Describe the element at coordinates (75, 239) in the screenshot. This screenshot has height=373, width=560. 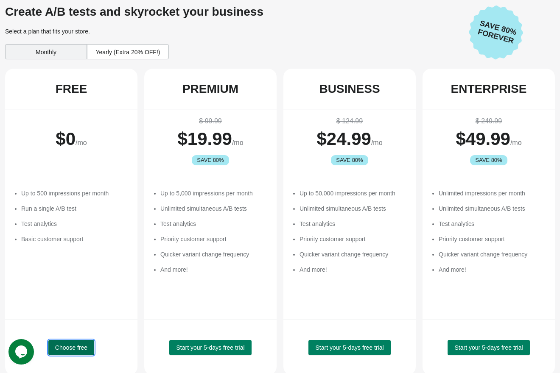
I see `li: Basic customer support` at that location.